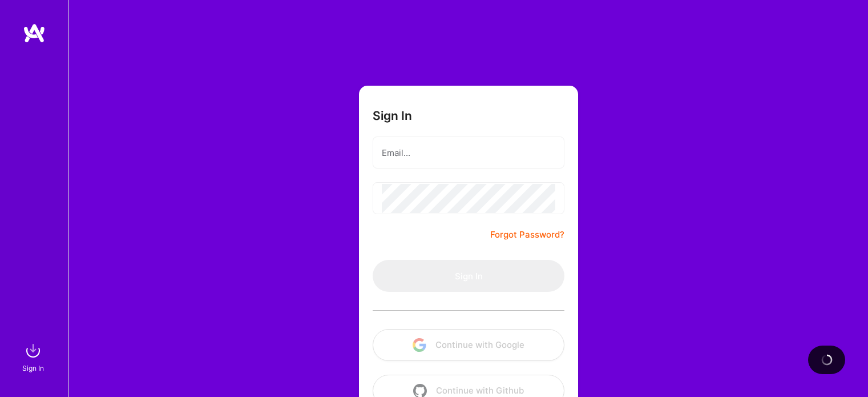 This screenshot has width=868, height=397. I want to click on img: sign in, so click(33, 350).